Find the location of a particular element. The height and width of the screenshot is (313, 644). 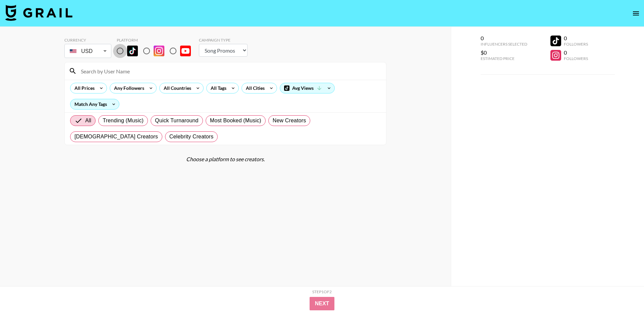

div: $0 is located at coordinates (504, 53).